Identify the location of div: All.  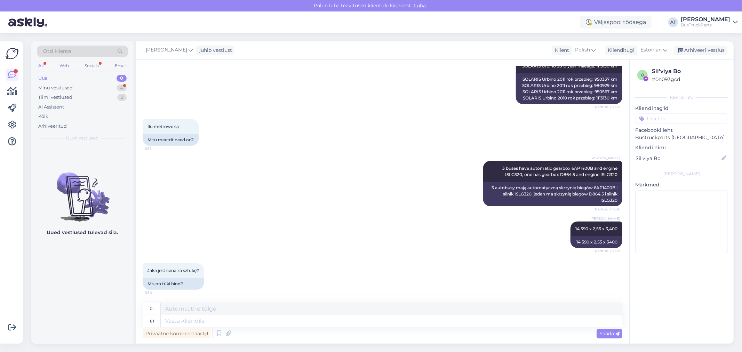
(41, 66).